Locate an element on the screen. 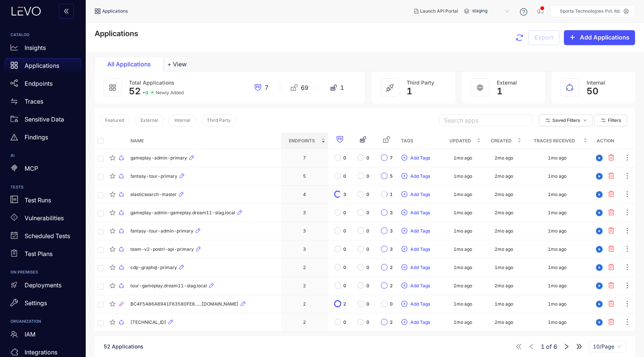 This screenshot has width=644, height=357. a: Scheduled Tests is located at coordinates (43, 238).